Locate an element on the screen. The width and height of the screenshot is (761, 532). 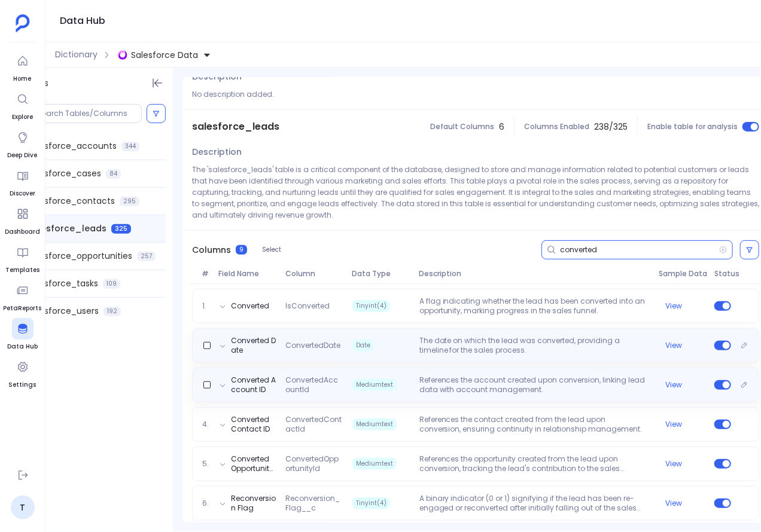
button: Converted Account ID is located at coordinates (253, 385).